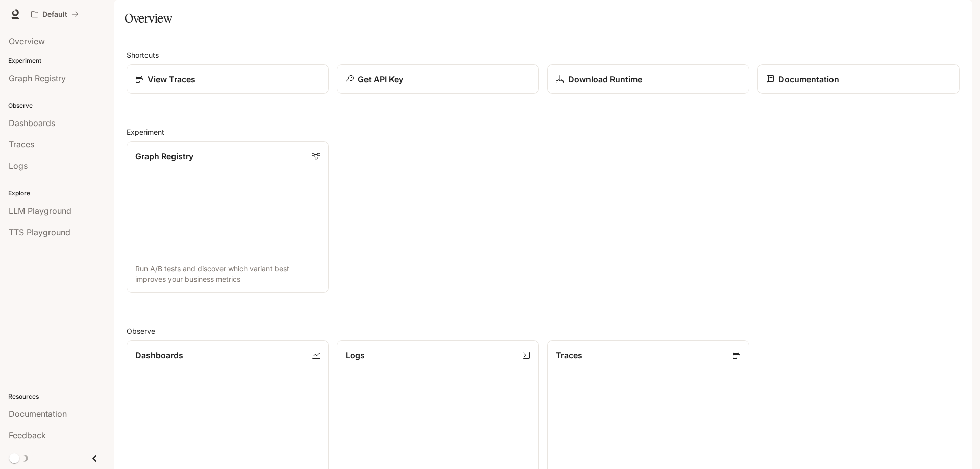  Describe the element at coordinates (605, 79) in the screenshot. I see `p: Download Runtime` at that location.